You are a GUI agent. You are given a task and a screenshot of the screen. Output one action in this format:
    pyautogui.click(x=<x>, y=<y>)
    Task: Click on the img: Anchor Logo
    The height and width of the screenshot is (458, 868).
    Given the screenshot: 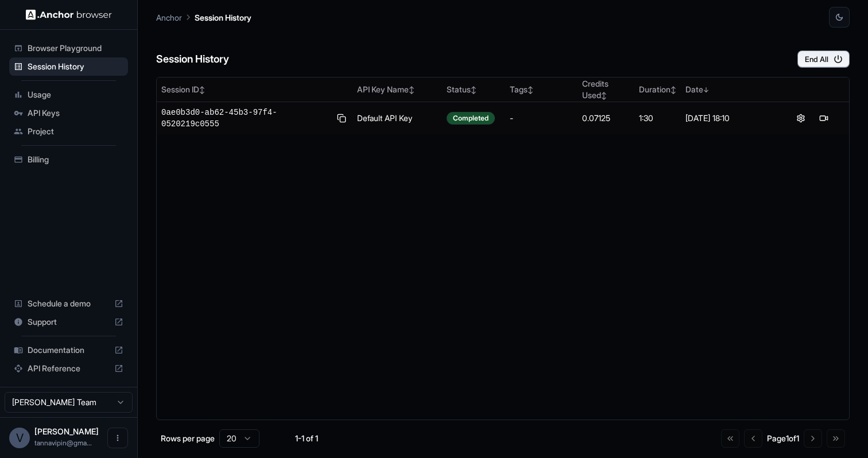 What is the action you would take?
    pyautogui.click(x=69, y=15)
    